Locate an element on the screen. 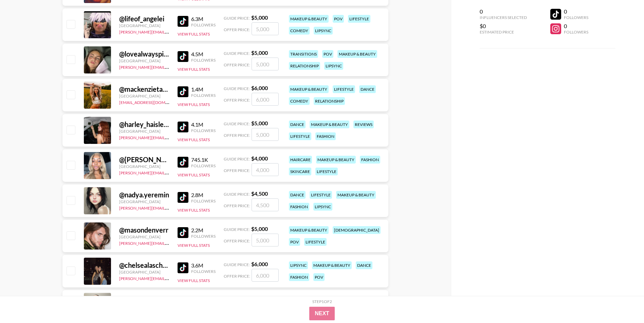  div: @ harley_haisleyyy is located at coordinates (144, 124).